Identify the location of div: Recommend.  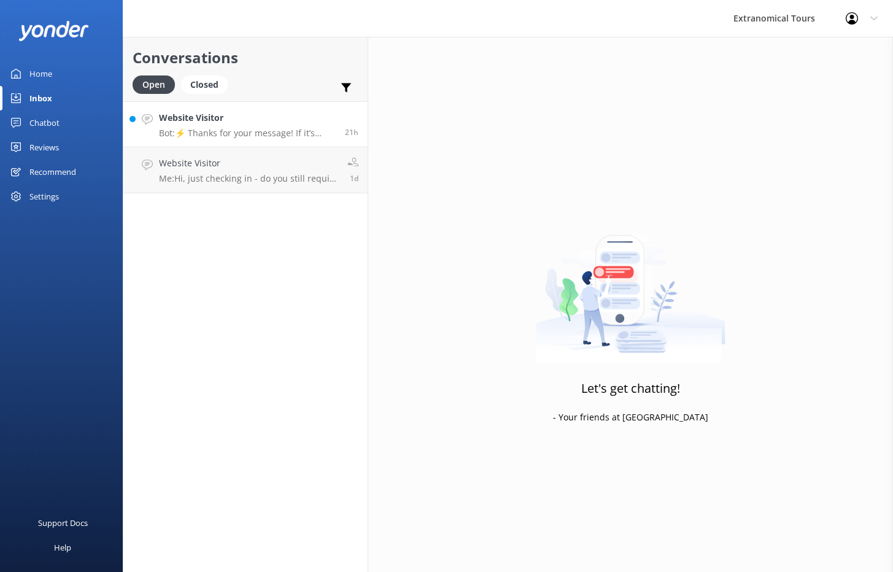
(53, 172).